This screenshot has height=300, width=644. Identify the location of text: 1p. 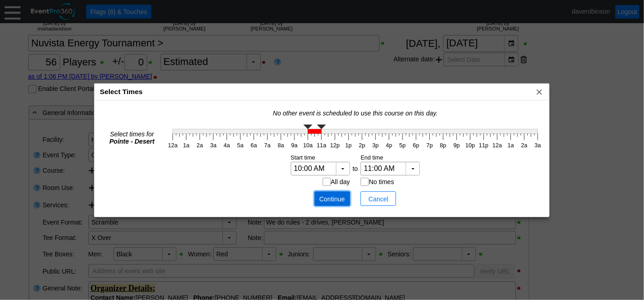
(349, 145).